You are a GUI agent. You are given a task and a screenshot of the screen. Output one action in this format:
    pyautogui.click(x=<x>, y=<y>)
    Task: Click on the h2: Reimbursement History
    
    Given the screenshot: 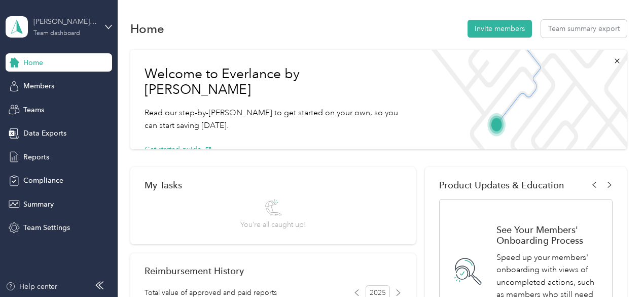 What is the action you would take?
    pyautogui.click(x=194, y=270)
    